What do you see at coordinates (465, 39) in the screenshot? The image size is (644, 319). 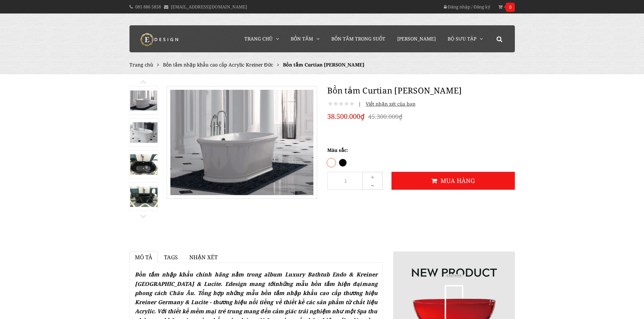 I see `a: Bộ Sưu Tập` at bounding box center [465, 39].